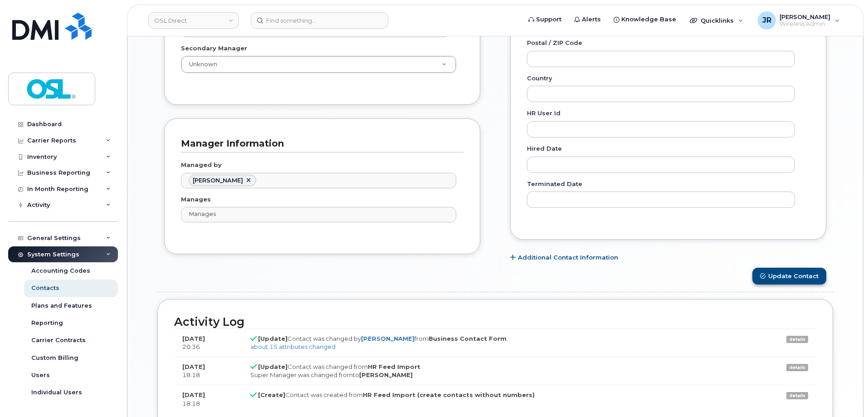 The image size is (868, 417). Describe the element at coordinates (649, 19) in the screenshot. I see `span: Knowledge Base` at that location.